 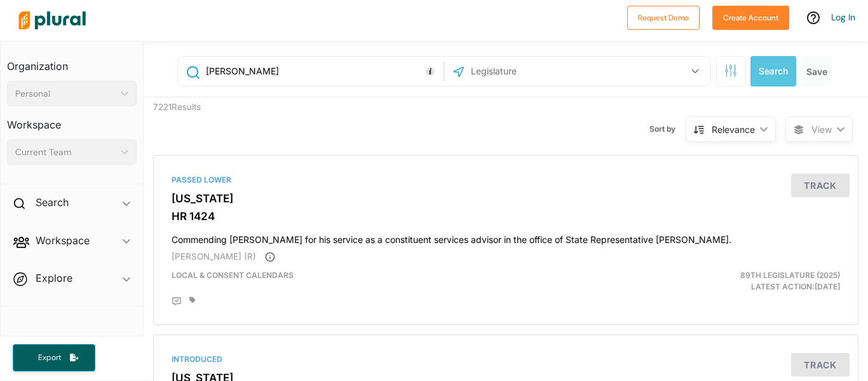 What do you see at coordinates (430, 71) in the screenshot?
I see `div: Tooltip anchor` at bounding box center [430, 71].